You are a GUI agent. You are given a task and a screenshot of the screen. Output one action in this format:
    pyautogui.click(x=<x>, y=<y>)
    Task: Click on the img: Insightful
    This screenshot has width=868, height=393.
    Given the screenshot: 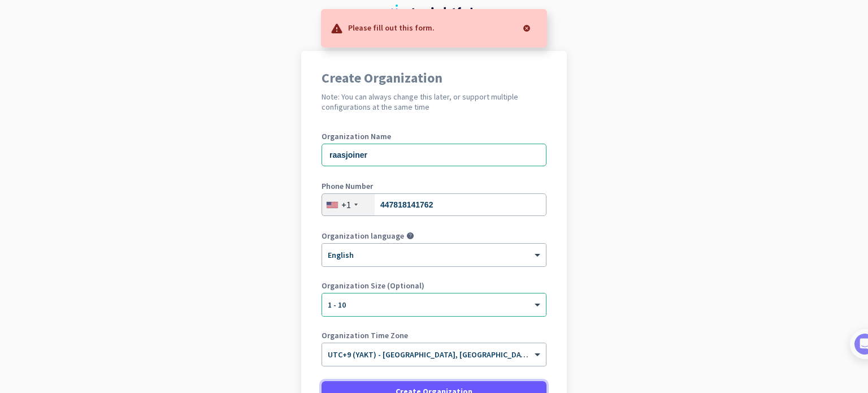 What is the action you would take?
    pyautogui.click(x=434, y=14)
    